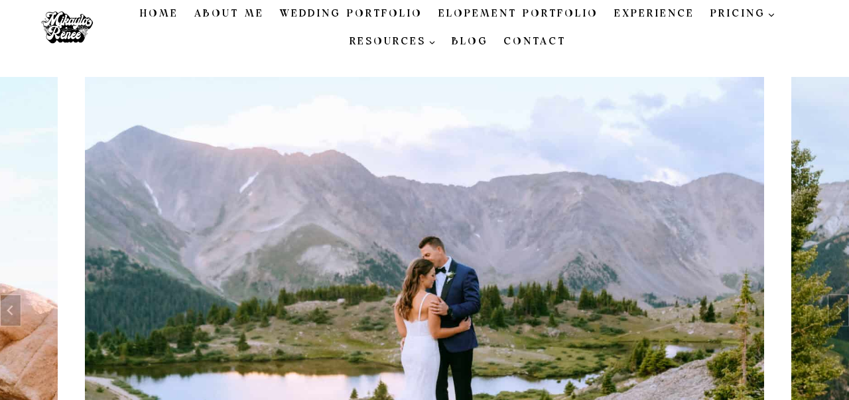 The height and width of the screenshot is (400, 849). What do you see at coordinates (743, 14) in the screenshot?
I see `span: PRICING` at bounding box center [743, 14].